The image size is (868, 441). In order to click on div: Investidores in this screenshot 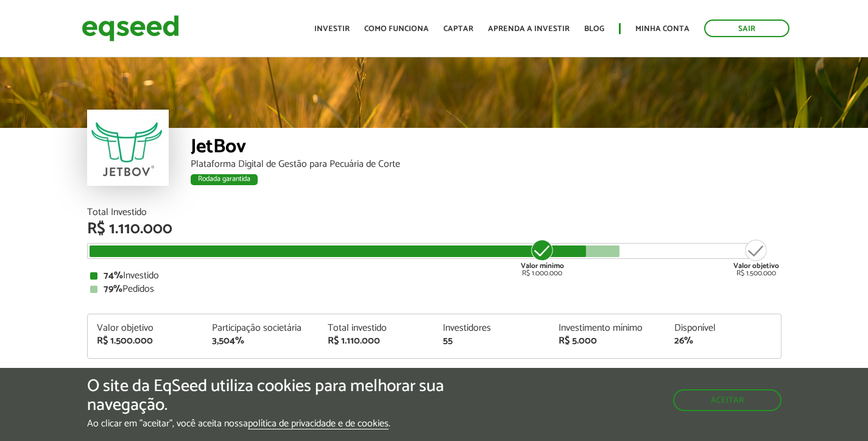, I will do `click(491, 328)`.